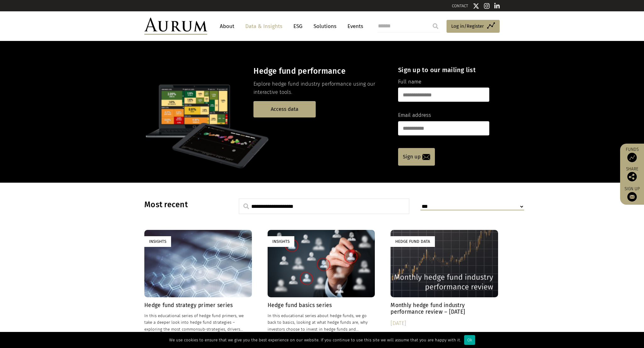 The width and height of the screenshot is (644, 348). What do you see at coordinates (632, 174) in the screenshot?
I see `div: Share` at bounding box center [632, 174].